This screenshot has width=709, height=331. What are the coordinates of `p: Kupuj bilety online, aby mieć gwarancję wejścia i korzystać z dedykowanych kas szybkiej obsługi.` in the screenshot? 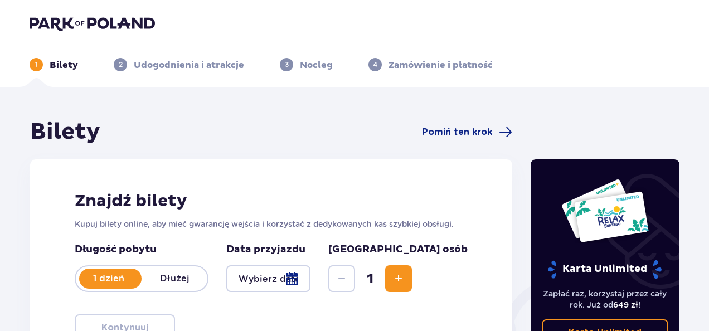 It's located at (271, 224).